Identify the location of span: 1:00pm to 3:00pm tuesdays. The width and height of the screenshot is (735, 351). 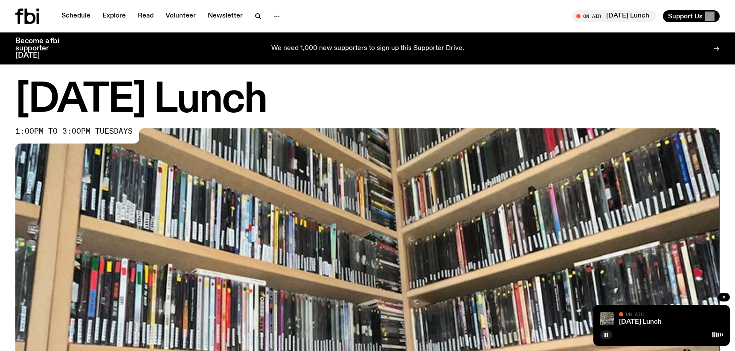
(74, 131).